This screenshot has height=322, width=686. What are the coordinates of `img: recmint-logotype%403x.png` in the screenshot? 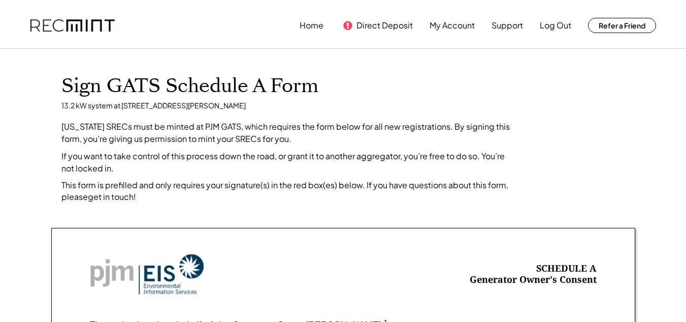 It's located at (73, 25).